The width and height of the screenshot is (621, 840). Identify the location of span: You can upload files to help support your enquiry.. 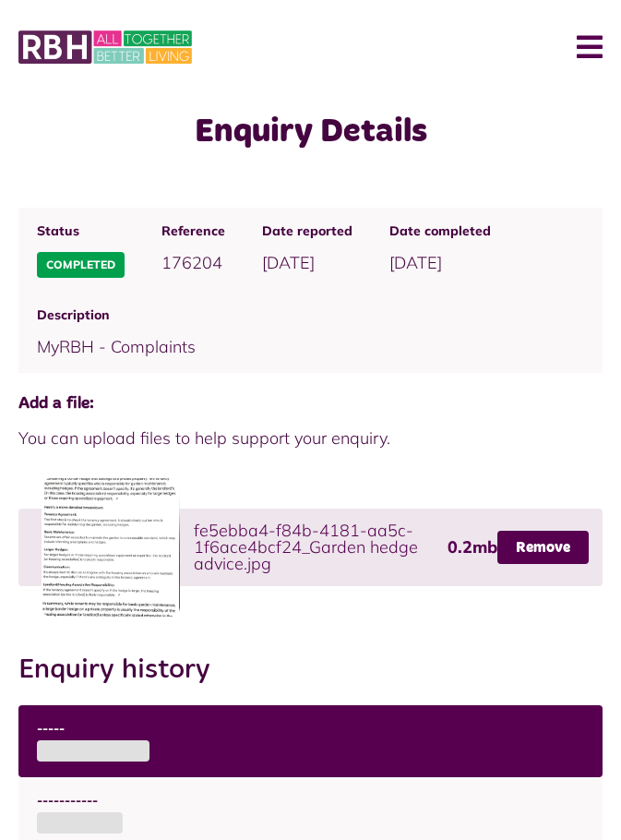
(310, 438).